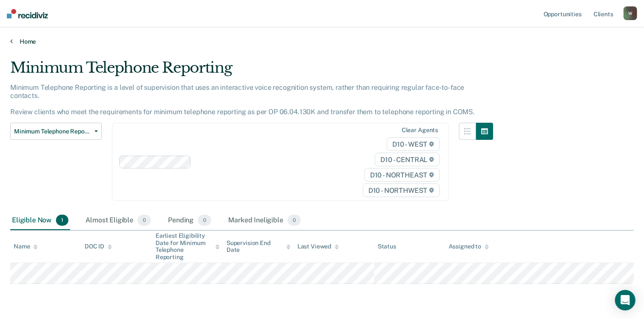  I want to click on img: Recidiviz, so click(27, 14).